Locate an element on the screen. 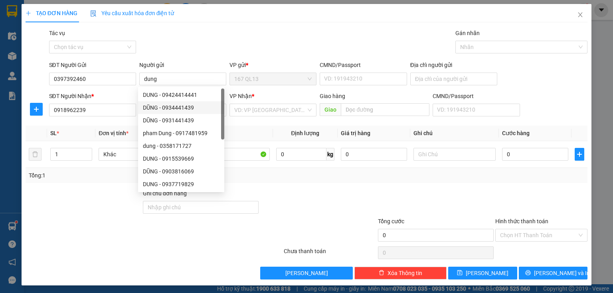 This screenshot has height=293, width=613. div: DŨNG - 0903816069 is located at coordinates (181, 172).